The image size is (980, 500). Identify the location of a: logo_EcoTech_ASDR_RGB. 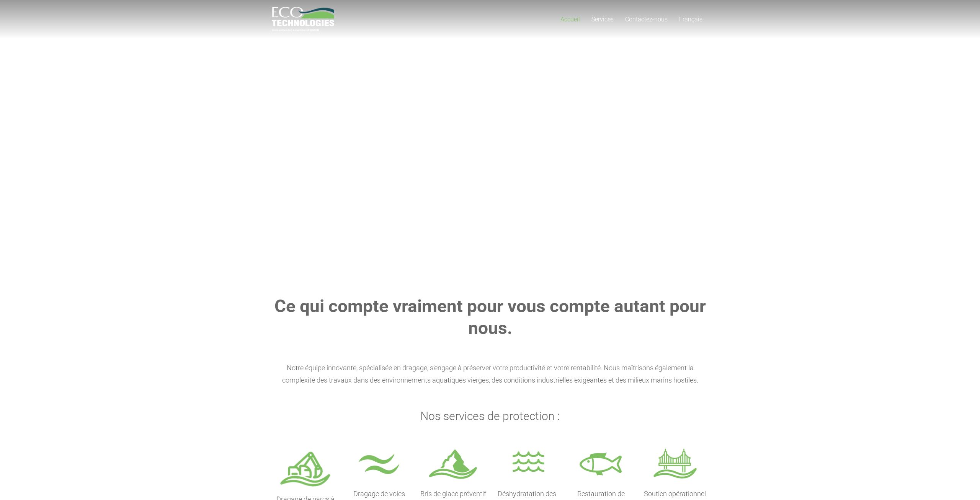
(303, 19).